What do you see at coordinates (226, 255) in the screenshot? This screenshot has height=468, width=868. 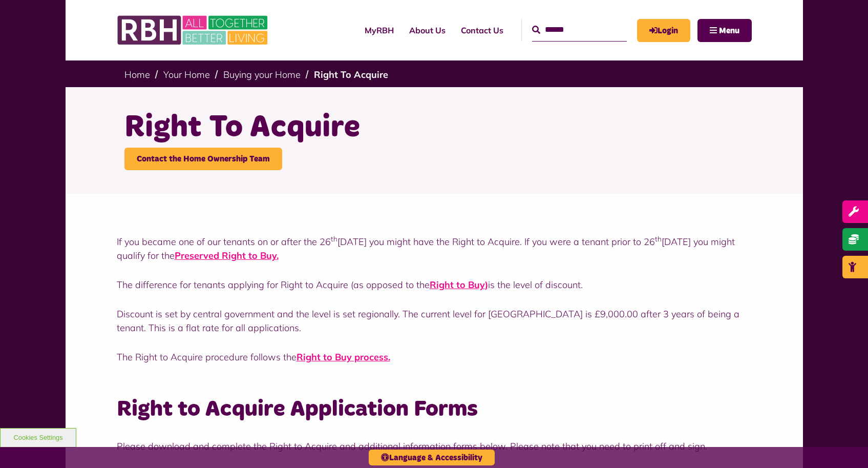 I see `a: Preserved Right to Buy.` at bounding box center [226, 255].